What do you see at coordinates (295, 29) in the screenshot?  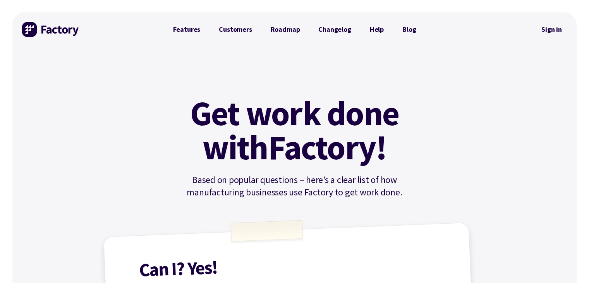 I see `nav: Primary Navigation` at bounding box center [295, 29].